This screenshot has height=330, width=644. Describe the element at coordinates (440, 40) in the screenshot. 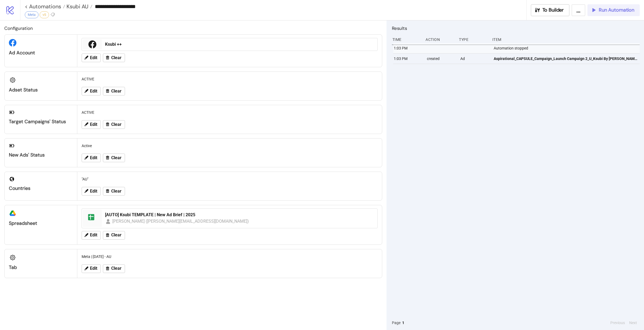

I see `div: Action` at that location.